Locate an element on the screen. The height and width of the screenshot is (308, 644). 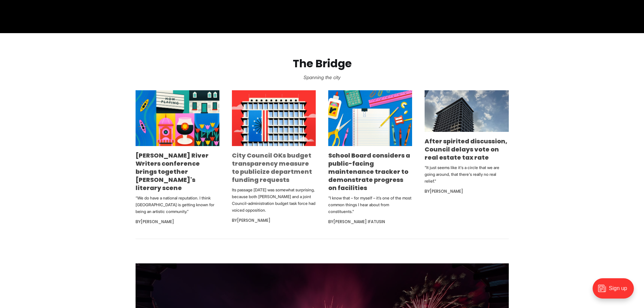
img: James River Writers conference brings together Richmond's literary scene is located at coordinates (177, 118).